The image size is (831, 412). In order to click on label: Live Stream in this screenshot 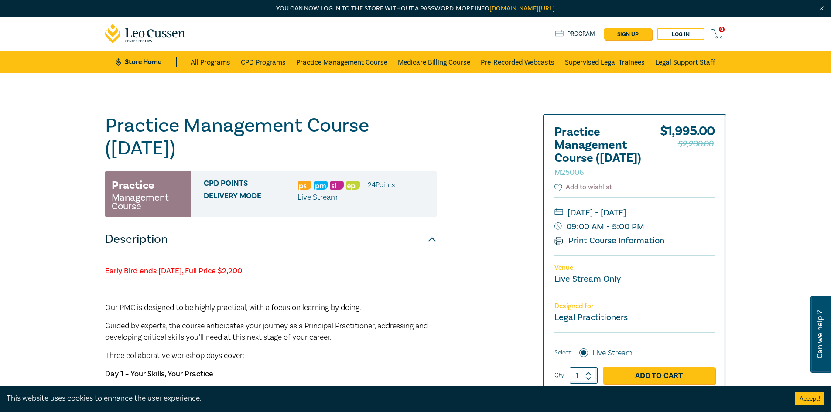, I will do `click(612, 353)`.